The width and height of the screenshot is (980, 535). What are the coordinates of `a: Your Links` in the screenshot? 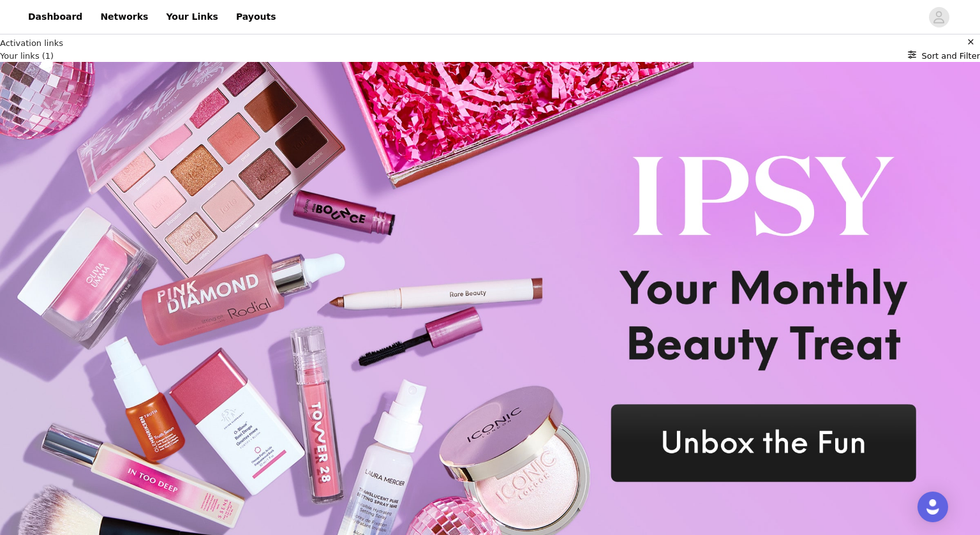 It's located at (192, 16).